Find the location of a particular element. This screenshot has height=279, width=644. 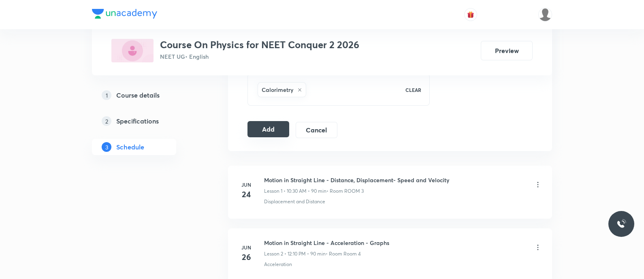

button: Preview is located at coordinates (507, 50).